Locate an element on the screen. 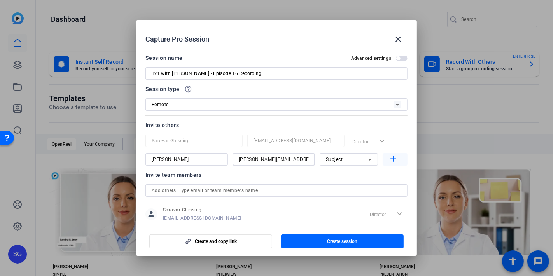  input: Enter Session Name is located at coordinates (276, 73).